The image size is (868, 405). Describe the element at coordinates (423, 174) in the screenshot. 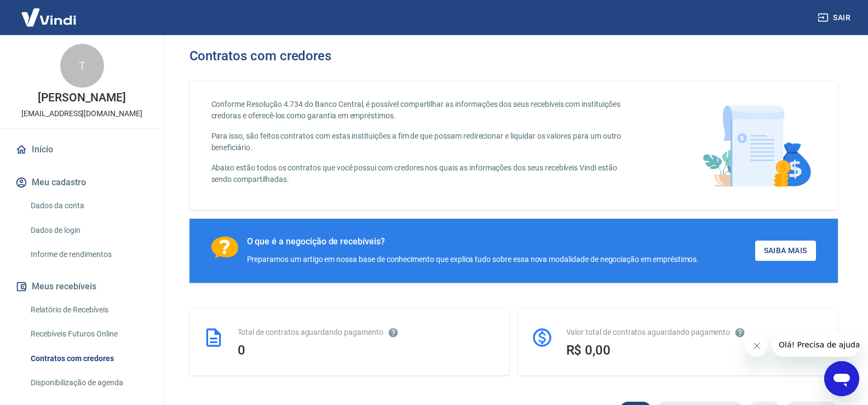

I see `p: Abaixo estão todos os contratos que você possui com credores nos quais as informações dos seus re...` at that location.